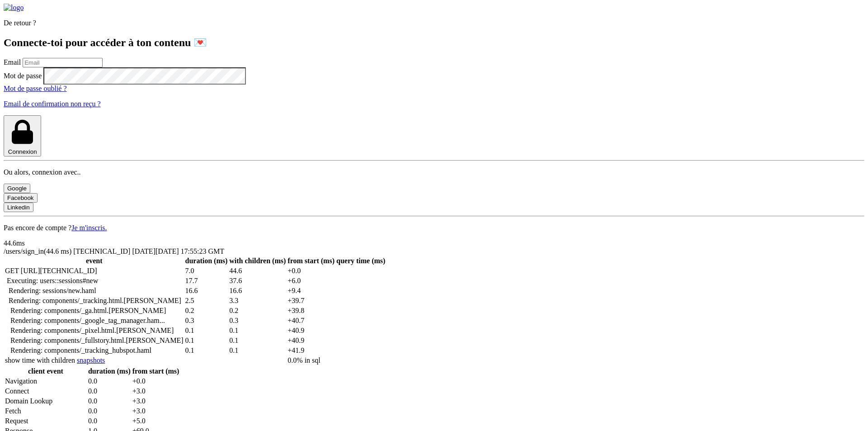  What do you see at coordinates (21, 198) in the screenshot?
I see `button: Facebook` at bounding box center [21, 198].